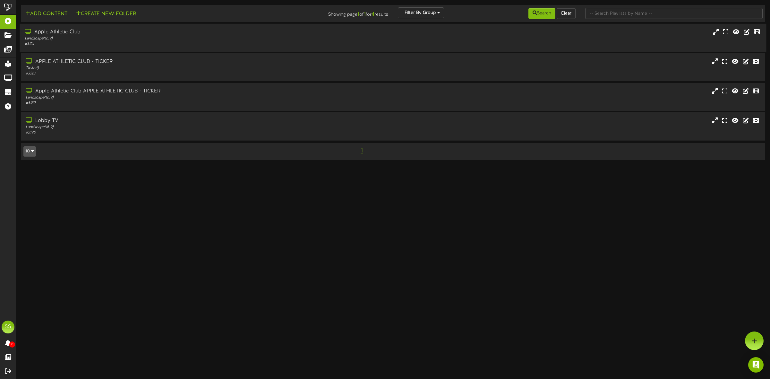  I want to click on div: Apple Athletic Club APPLE ATHLETIC CLUB - TICKER, so click(176, 91).